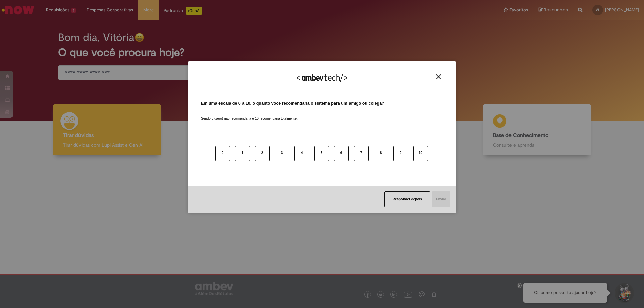 This screenshot has width=644, height=308. Describe the element at coordinates (322, 78) in the screenshot. I see `img: Logo Ambevtech` at that location.